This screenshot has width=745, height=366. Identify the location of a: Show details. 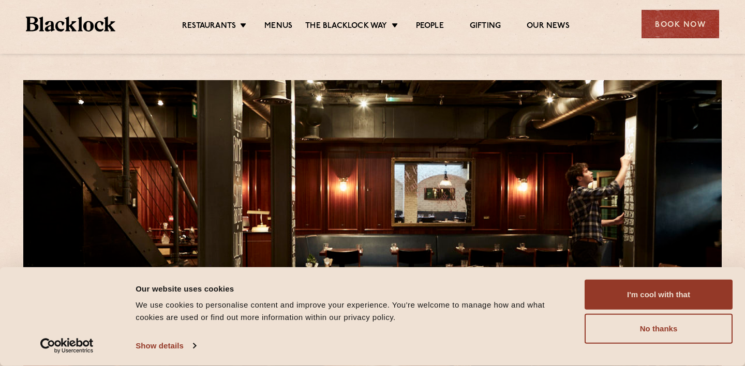
(166, 346).